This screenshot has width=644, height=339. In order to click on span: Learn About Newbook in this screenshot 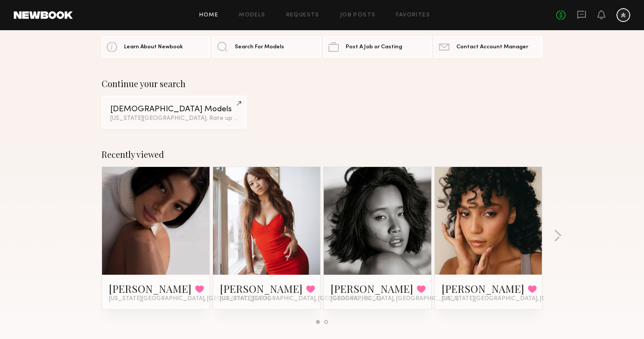, I will do `click(153, 47)`.